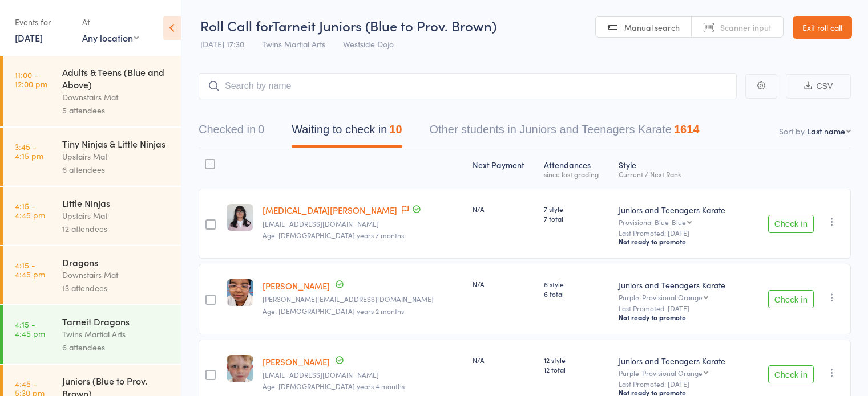 This screenshot has height=396, width=868. Describe the element at coordinates (576, 168) in the screenshot. I see `div: Atten­dances` at that location.